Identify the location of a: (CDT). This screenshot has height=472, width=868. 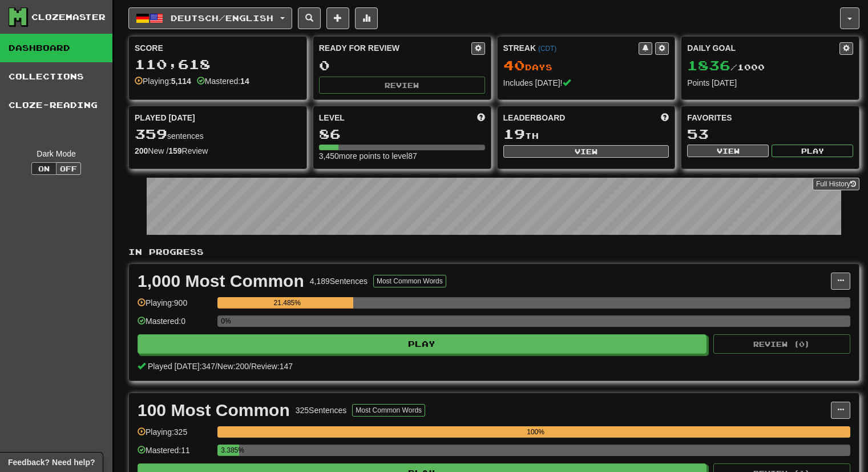
(548, 49).